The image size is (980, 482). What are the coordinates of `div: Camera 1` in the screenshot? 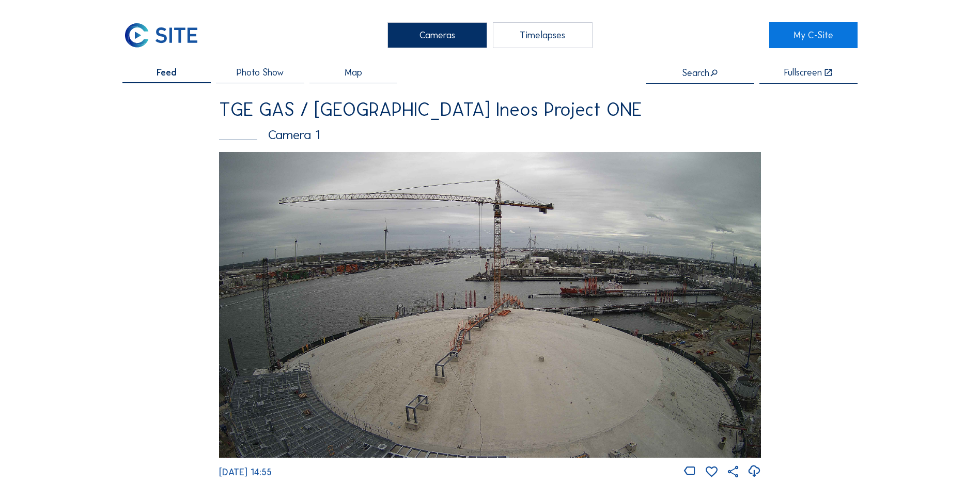 It's located at (490, 135).